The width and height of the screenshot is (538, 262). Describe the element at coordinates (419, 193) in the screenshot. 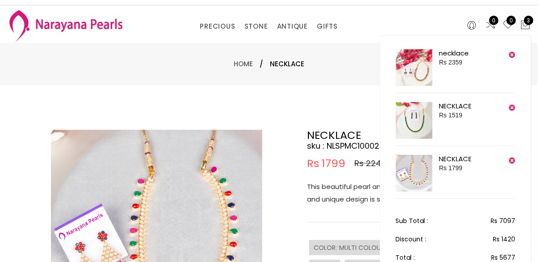

I see `p: This beautiful pearl and navaratna stone necklace looks elegant and unique design is suitable for...` at that location.